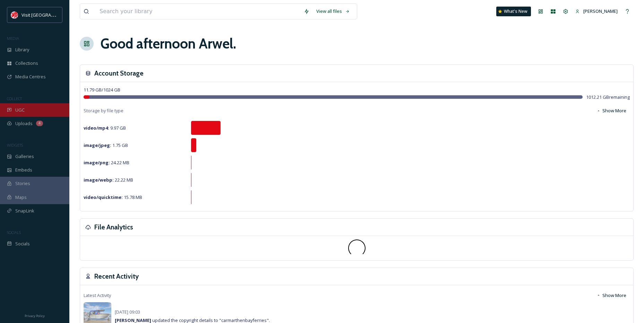  Describe the element at coordinates (97, 163) in the screenshot. I see `strong: image/png :` at that location.